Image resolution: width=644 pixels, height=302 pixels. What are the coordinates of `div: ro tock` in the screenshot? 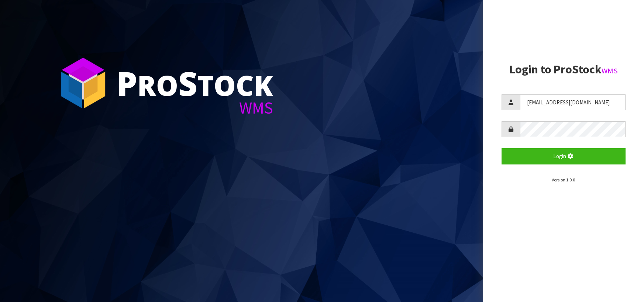 It's located at (195, 83).